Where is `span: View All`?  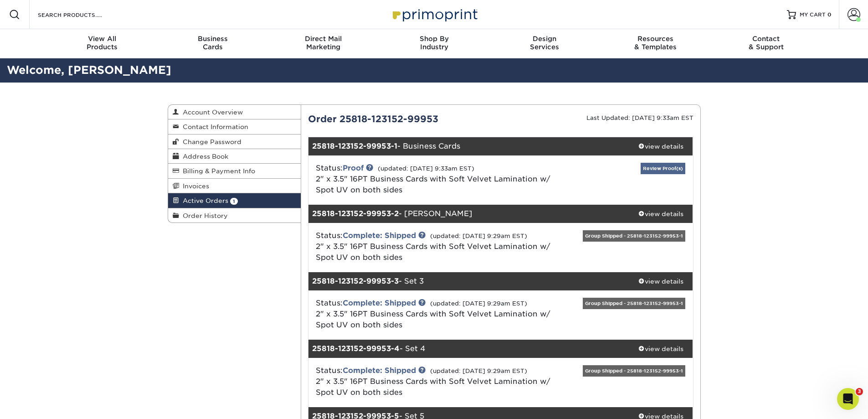 span: View All is located at coordinates (102, 39).